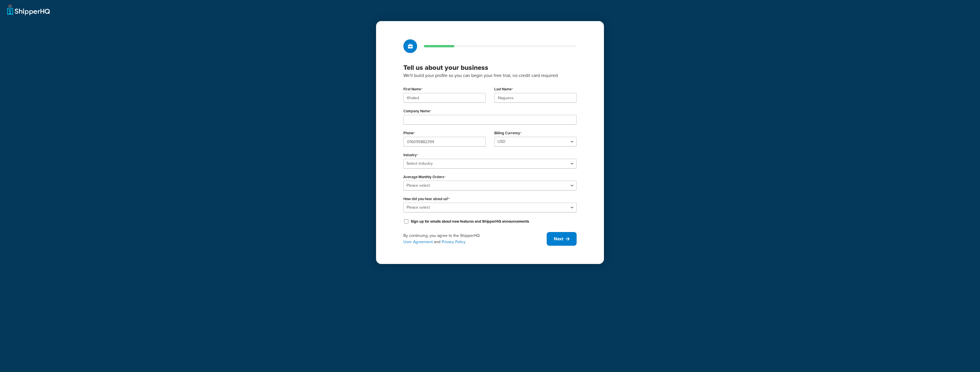 The height and width of the screenshot is (372, 980). Describe the element at coordinates (426, 199) in the screenshot. I see `label: How did you hear about us?` at that location.